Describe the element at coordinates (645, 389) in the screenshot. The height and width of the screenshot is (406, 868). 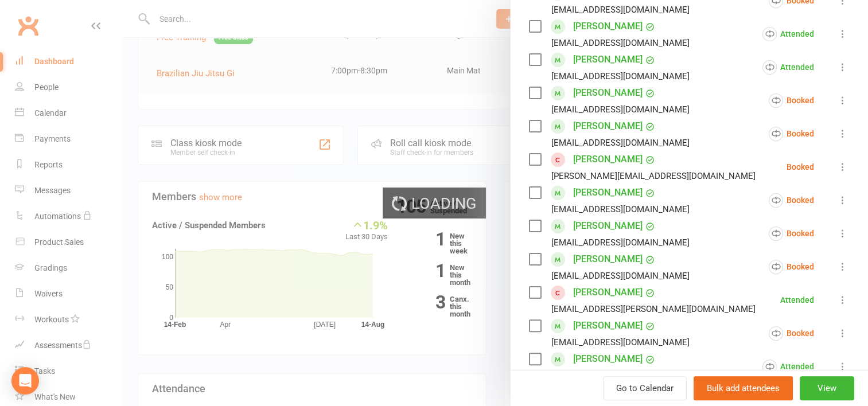
I see `a: Go to Calendar` at that location.